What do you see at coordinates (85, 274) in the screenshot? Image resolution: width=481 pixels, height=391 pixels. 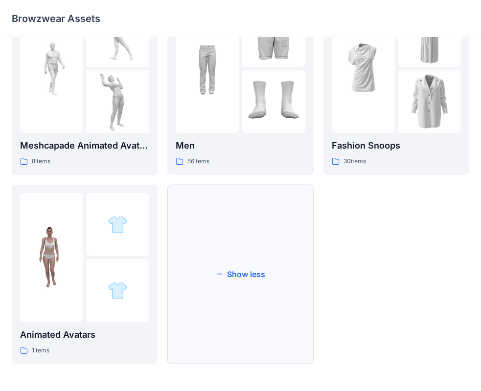 I see `a: folder 1folder 2folder 3Animated Avatars1items` at bounding box center [85, 274].